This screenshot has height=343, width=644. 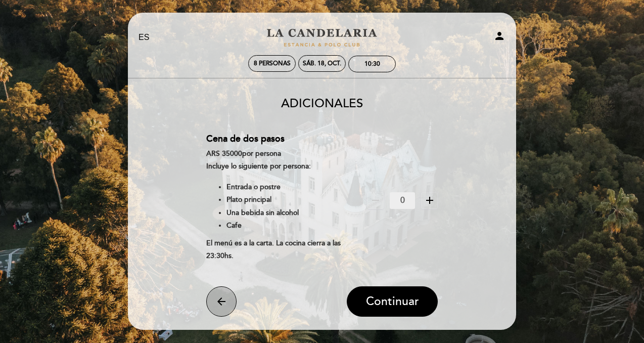 What do you see at coordinates (322, 63) in the screenshot?
I see `div: sáb. 18, oct.` at bounding box center [322, 63].